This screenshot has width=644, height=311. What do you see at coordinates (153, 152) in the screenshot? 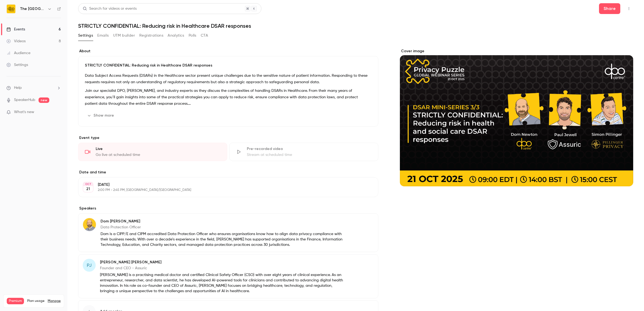
I see `div: LiveGo live at scheduled time` at bounding box center [153, 152].